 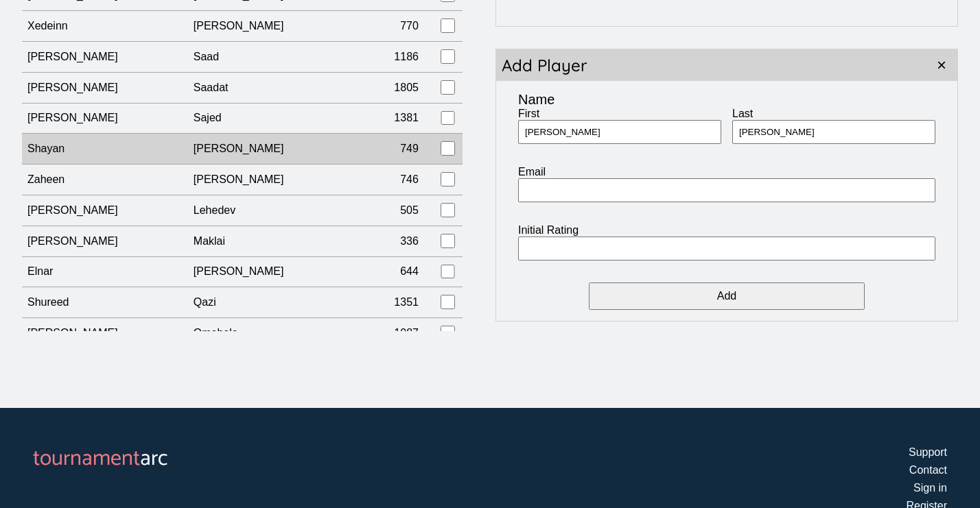 What do you see at coordinates (387, 210) in the screenshot?
I see `td: 505` at bounding box center [387, 210].